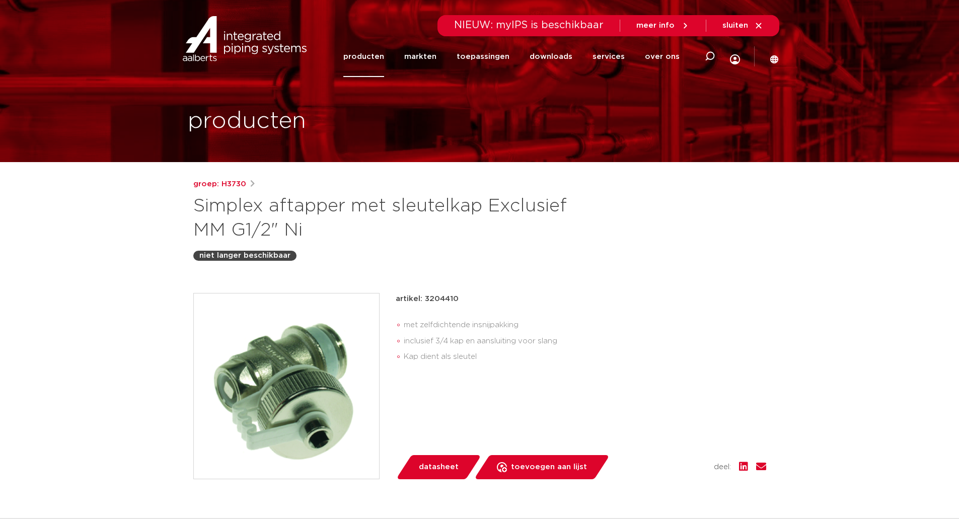 The height and width of the screenshot is (519, 959). What do you see at coordinates (363, 56) in the screenshot?
I see `a: producten` at bounding box center [363, 56].